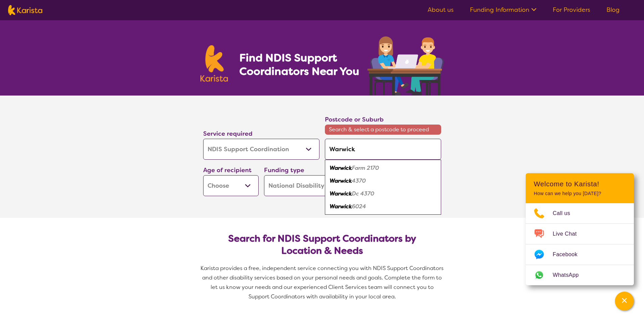  I want to click on button: Channel Menu, so click(624, 301).